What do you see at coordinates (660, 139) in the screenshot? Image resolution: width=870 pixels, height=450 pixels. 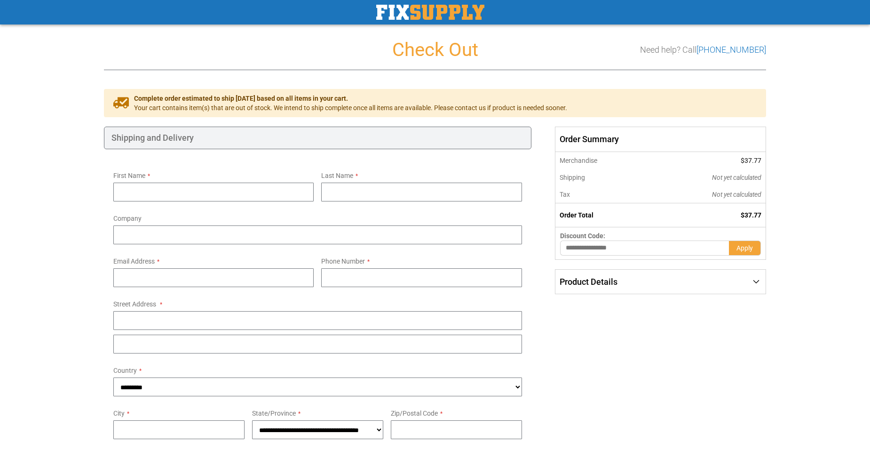 I see `span: Order Summary` at bounding box center [660, 139].